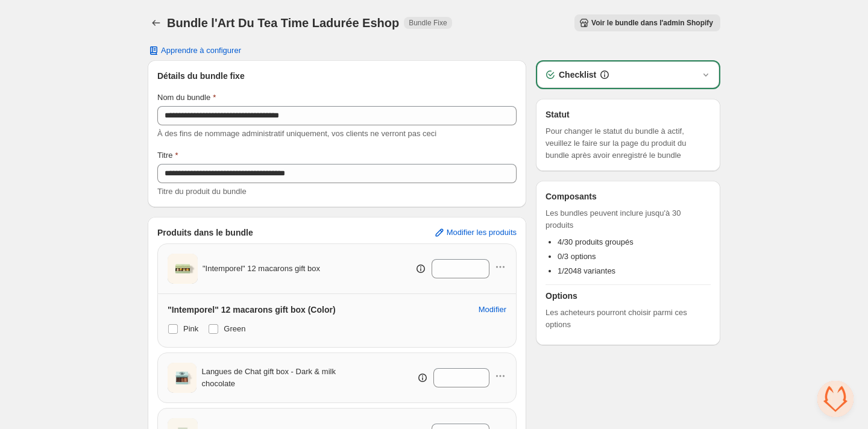  What do you see at coordinates (595, 241) in the screenshot?
I see `span: 4/30 produits groupés` at bounding box center [595, 241].